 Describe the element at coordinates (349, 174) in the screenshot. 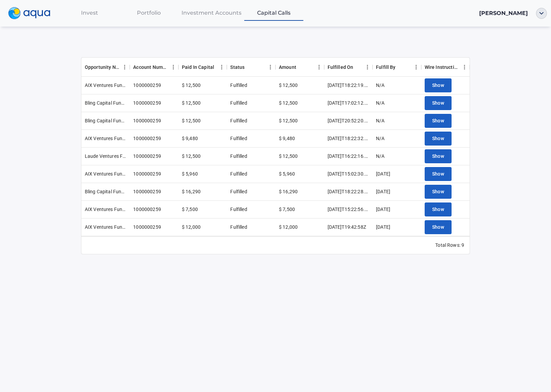

I see `div: 2024-08-28T15:02:30.063940Z` at that location.